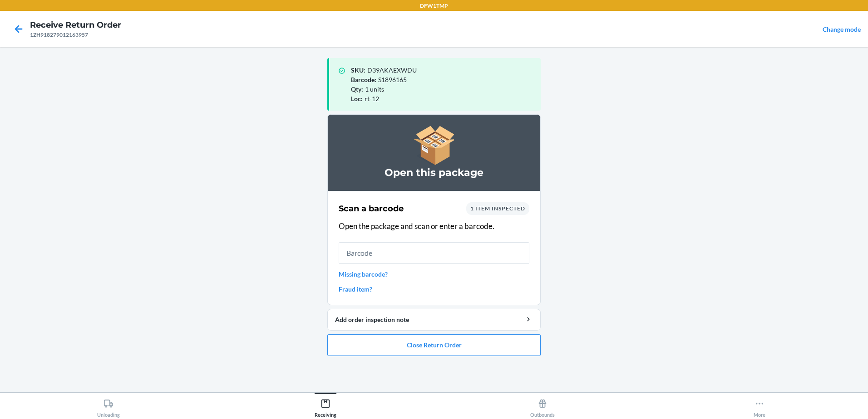 The width and height of the screenshot is (868, 419). Describe the element at coordinates (434, 253) in the screenshot. I see `input: Barcode` at that location.